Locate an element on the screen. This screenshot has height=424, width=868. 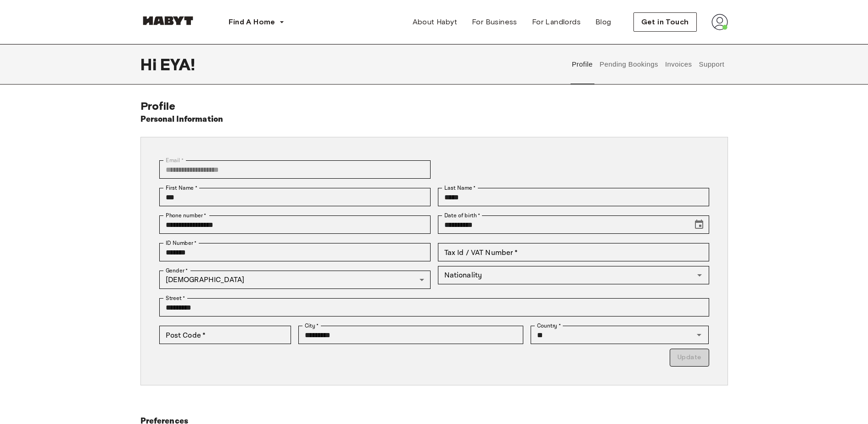
label: Country is located at coordinates (549, 326).